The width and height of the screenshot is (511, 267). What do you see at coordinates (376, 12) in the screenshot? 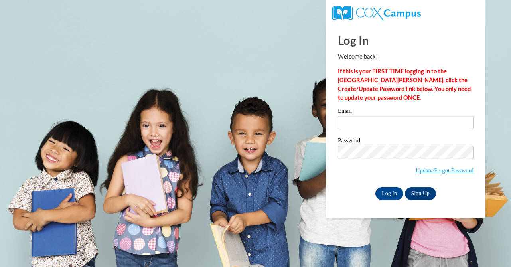
I see `a: COX Campus` at bounding box center [376, 12].